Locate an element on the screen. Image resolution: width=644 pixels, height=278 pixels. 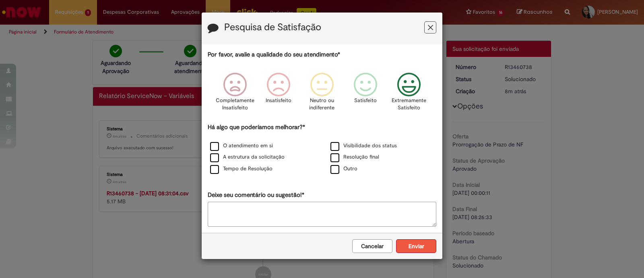
div: Extremamente Satisfeito is located at coordinates (409, 94).